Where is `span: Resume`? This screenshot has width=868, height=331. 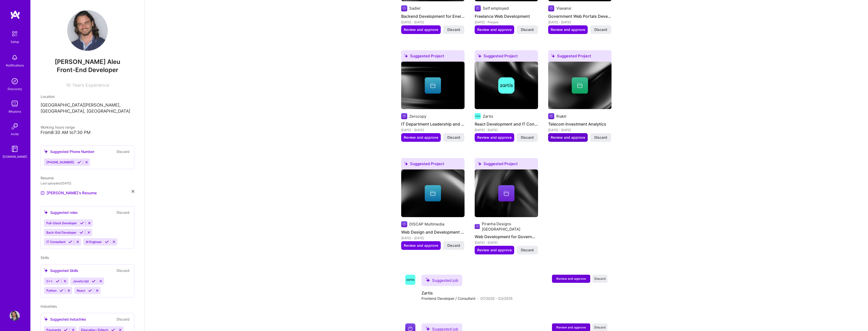 span: Resume is located at coordinates (47, 178).